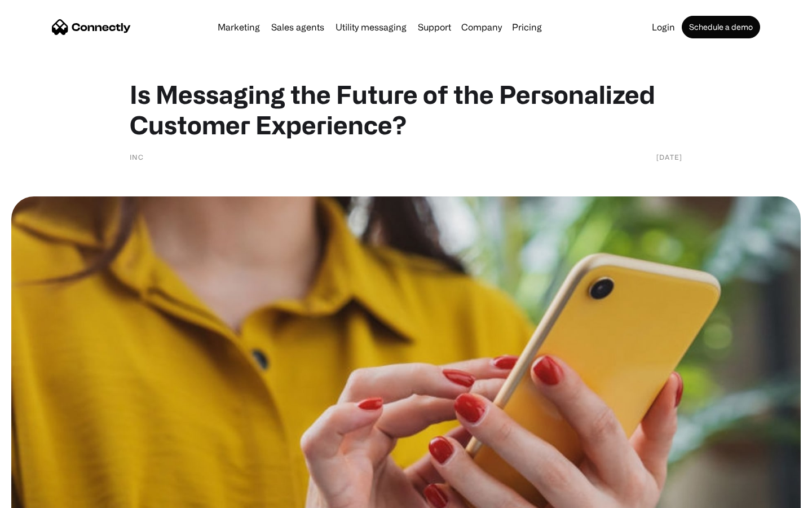 The image size is (812, 508). What do you see at coordinates (481, 27) in the screenshot?
I see `div: Company` at bounding box center [481, 27].